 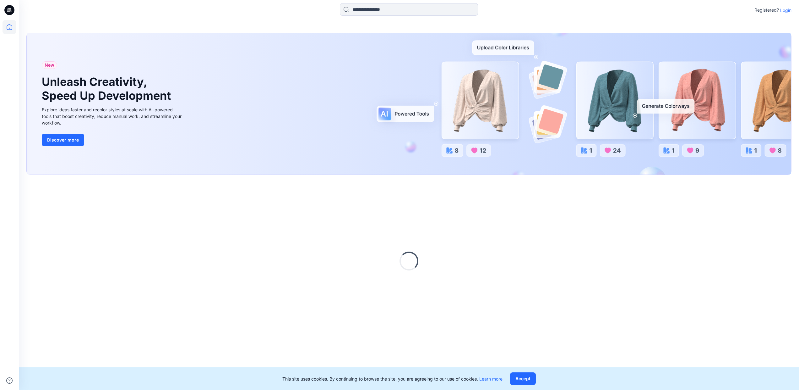 What do you see at coordinates (491, 378) in the screenshot?
I see `a: Learn more` at bounding box center [491, 378].